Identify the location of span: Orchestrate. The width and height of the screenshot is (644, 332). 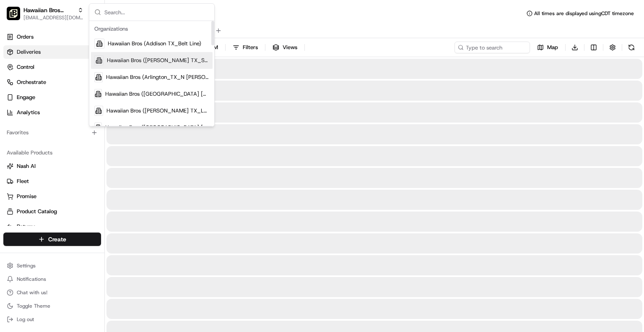
(32, 83).